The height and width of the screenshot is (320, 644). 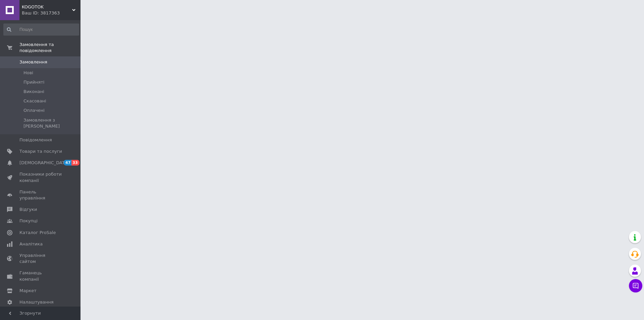 What do you see at coordinates (28, 209) in the screenshot?
I see `span: Відгуки` at bounding box center [28, 209].